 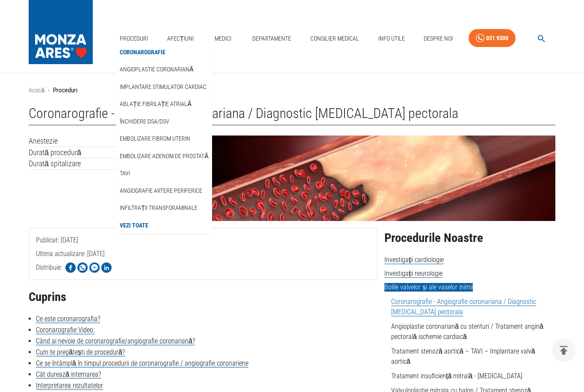 I want to click on button: Share on Facebook, so click(x=70, y=267).